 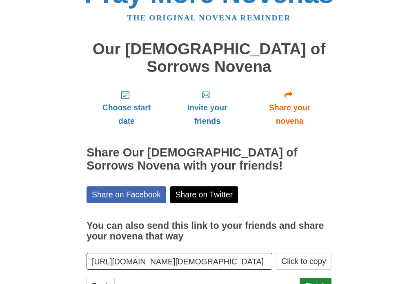 I want to click on a: The original novena reminder, so click(x=209, y=18).